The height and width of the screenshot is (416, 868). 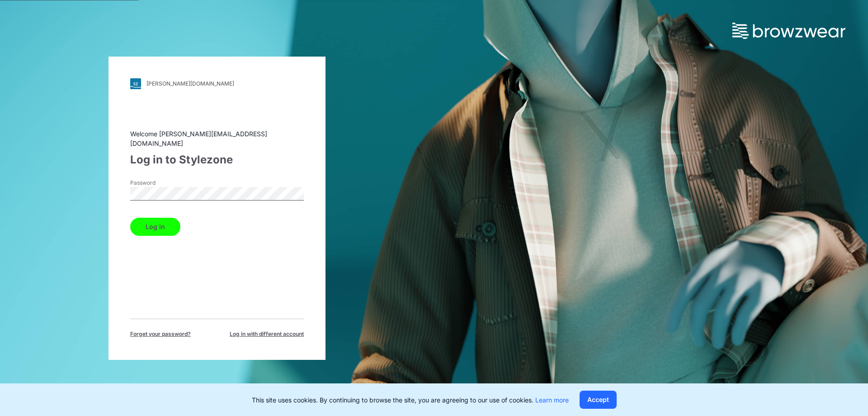 What do you see at coordinates (552, 400) in the screenshot?
I see `a: Learn more` at bounding box center [552, 400].